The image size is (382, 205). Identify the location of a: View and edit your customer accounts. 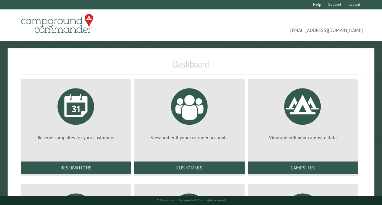
(189, 112).